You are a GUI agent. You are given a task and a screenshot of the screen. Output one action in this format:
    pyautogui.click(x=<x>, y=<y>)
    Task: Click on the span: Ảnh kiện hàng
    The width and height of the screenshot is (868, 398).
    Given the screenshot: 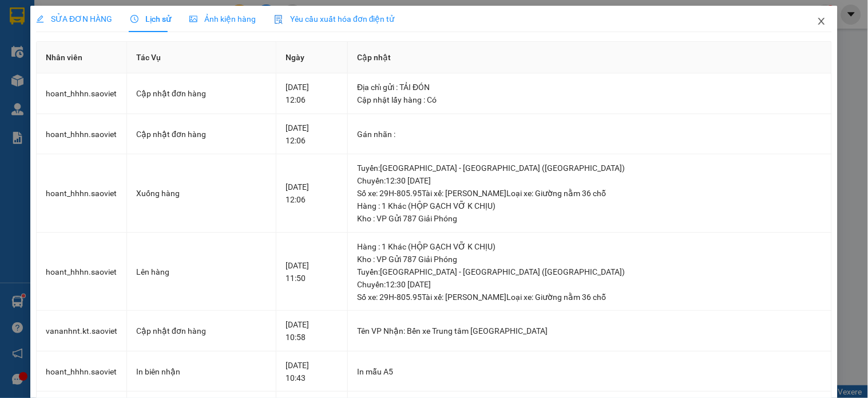 What is the action you would take?
    pyautogui.click(x=223, y=19)
    